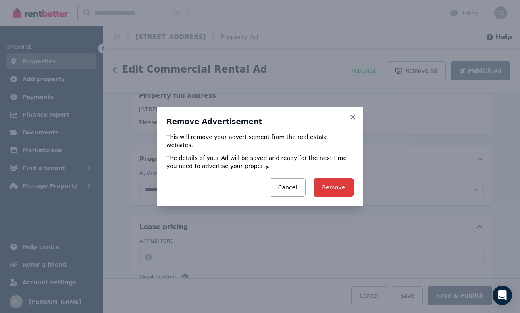 The width and height of the screenshot is (520, 313). What do you see at coordinates (260, 121) in the screenshot?
I see `h3: Remove Advertisement` at bounding box center [260, 121].